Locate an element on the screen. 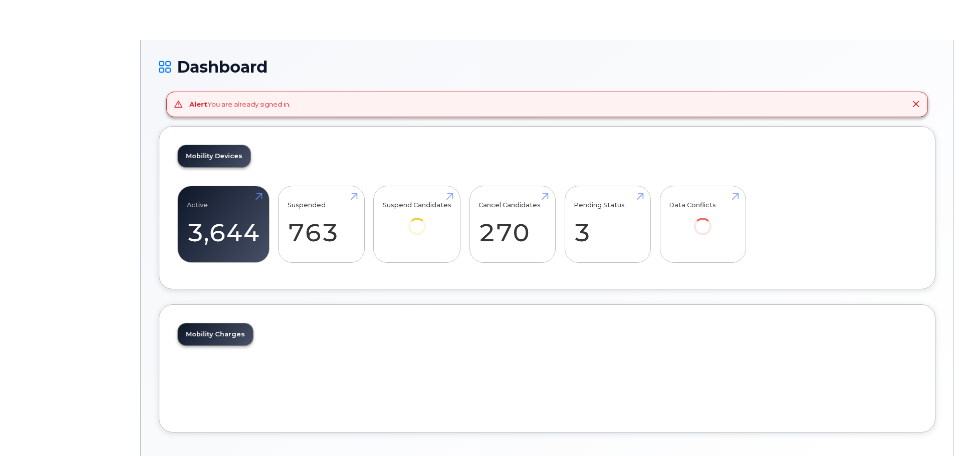 Image resolution: width=959 pixels, height=456 pixels. div: You are already signed in. is located at coordinates (240, 104).